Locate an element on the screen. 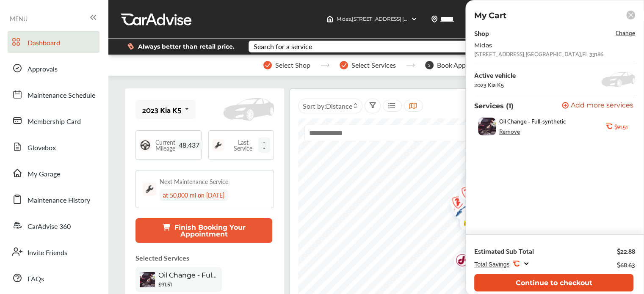 The height and width of the screenshot is (294, 644). div: Estimated Sub Total is located at coordinates (503, 251).